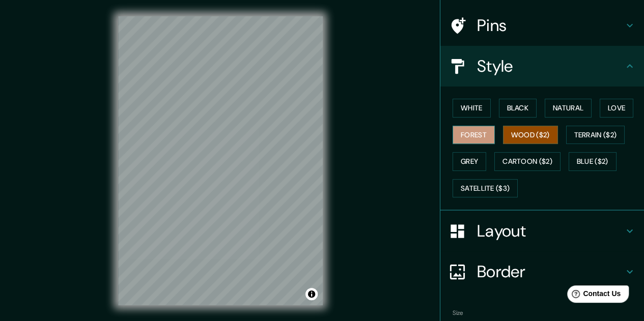 This screenshot has height=321, width=644. I want to click on button: Wood ($2), so click(530, 135).